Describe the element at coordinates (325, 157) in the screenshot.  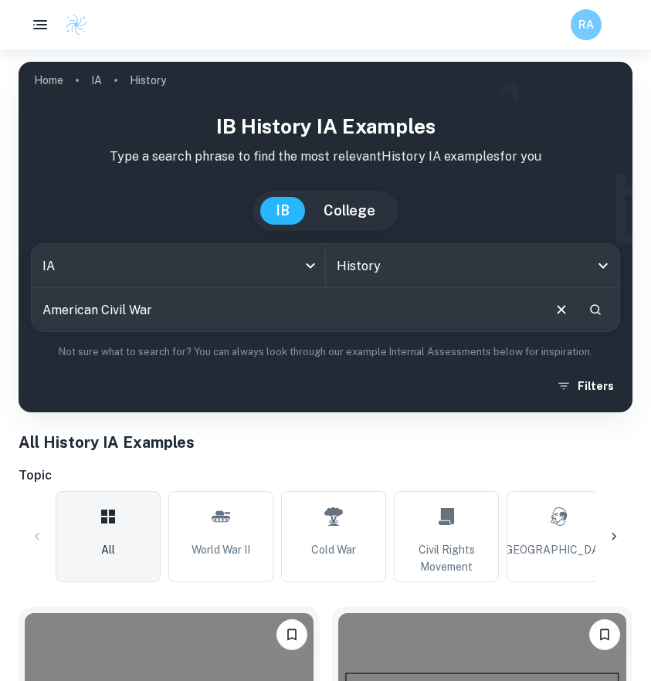
I see `p: Type a search phrase to find the most relevant History IA examples for you` at that location.